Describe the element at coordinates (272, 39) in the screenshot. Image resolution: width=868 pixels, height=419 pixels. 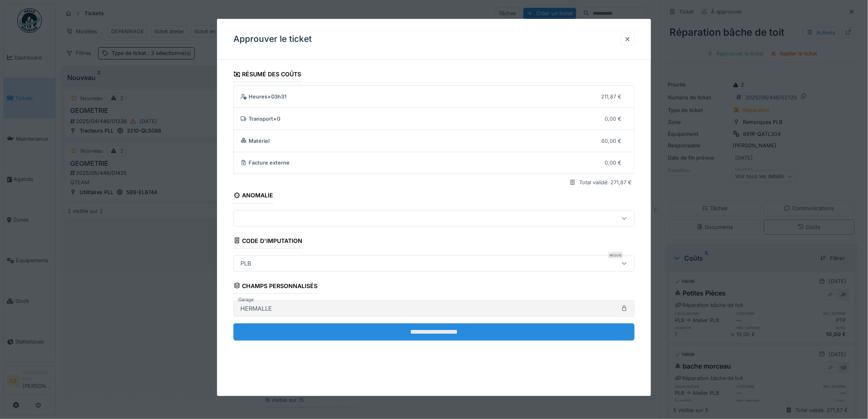
I see `h3: Approuver le ticket` at that location.